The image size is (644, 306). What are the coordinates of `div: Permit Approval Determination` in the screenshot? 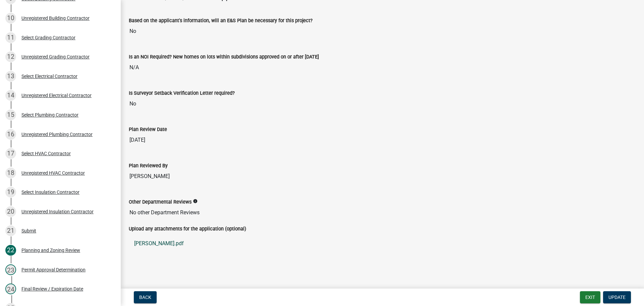 It's located at (53, 270).